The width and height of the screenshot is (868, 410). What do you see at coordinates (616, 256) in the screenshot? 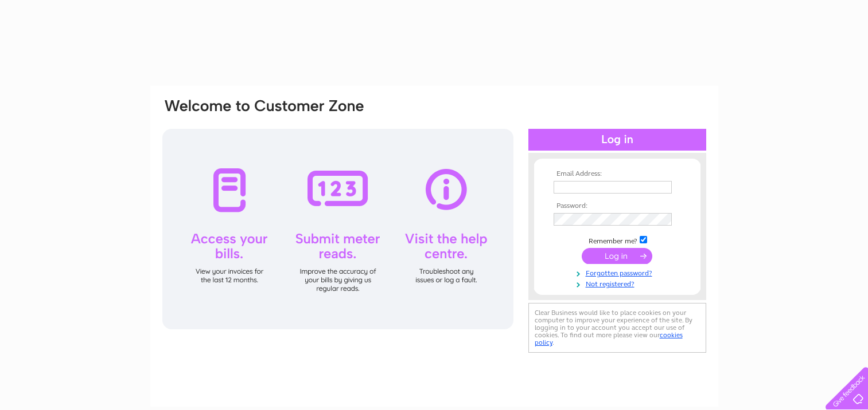
I see `input: Submit` at bounding box center [616, 256].